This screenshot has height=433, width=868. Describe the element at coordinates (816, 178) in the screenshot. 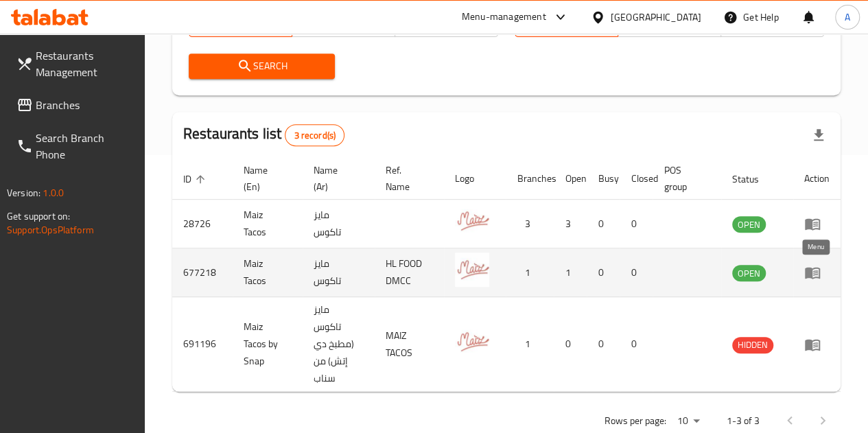

I see `th: Action` at that location.